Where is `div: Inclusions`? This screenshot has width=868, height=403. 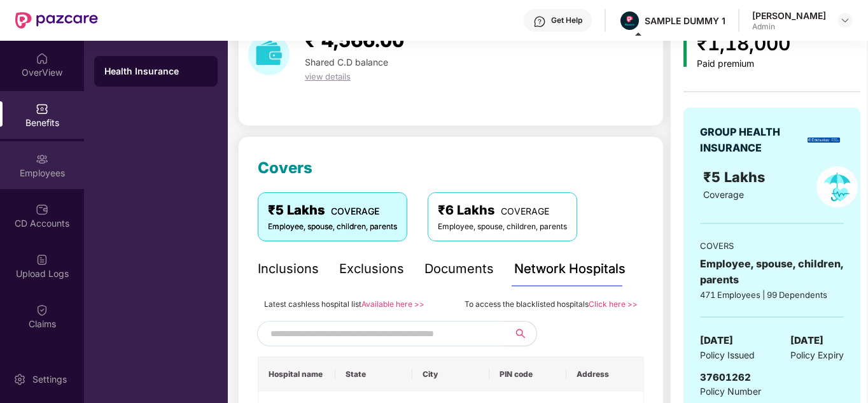
div: Inclusions is located at coordinates (289, 269).